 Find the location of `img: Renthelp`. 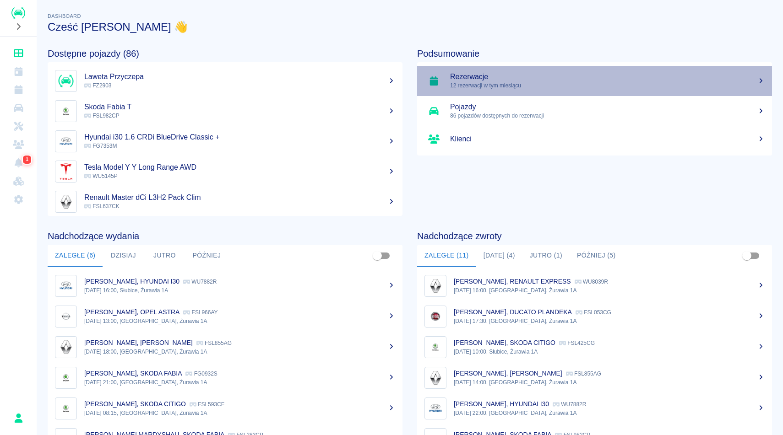

img: Renthelp is located at coordinates (18, 13).